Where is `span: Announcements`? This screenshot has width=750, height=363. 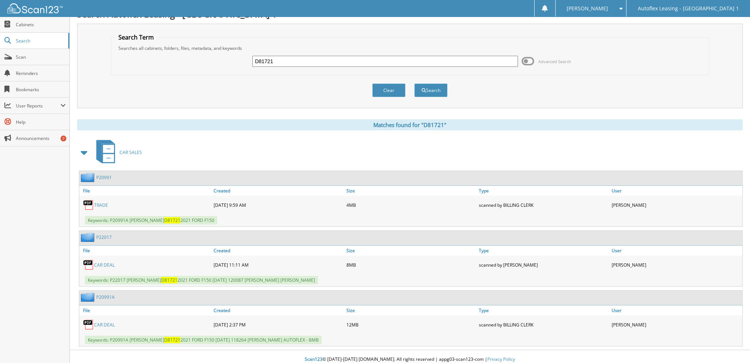
span: Announcements is located at coordinates (41, 138).